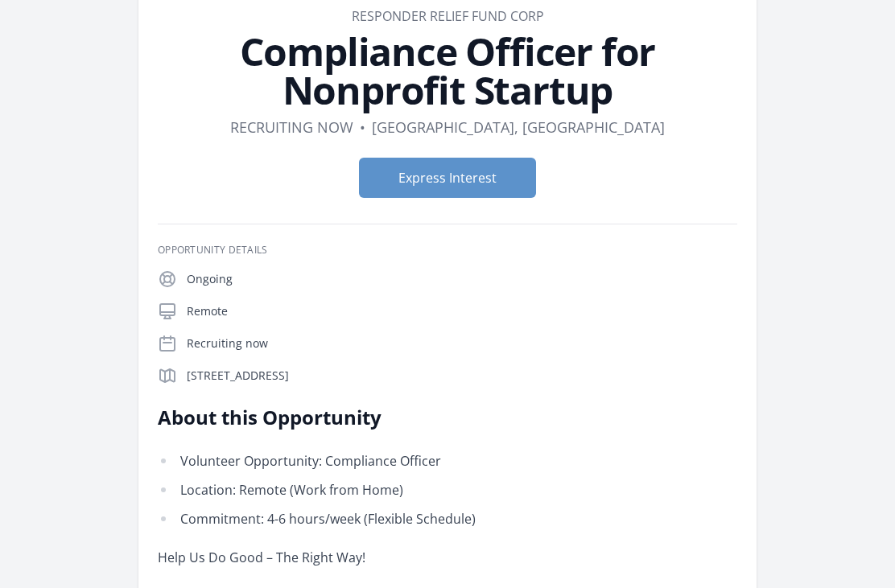 This screenshot has height=588, width=895. I want to click on p: Recruiting now, so click(462, 344).